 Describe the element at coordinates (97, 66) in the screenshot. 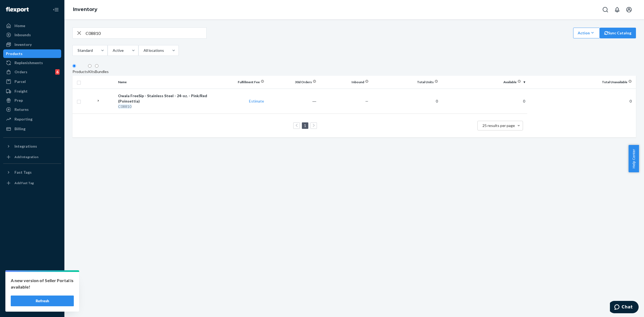

I see `input: Bundles` at that location.